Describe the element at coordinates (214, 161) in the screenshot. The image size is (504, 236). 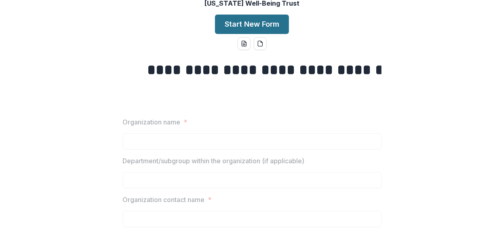
I see `p: Department/subgroup within the organization (if applicable)` at that location.